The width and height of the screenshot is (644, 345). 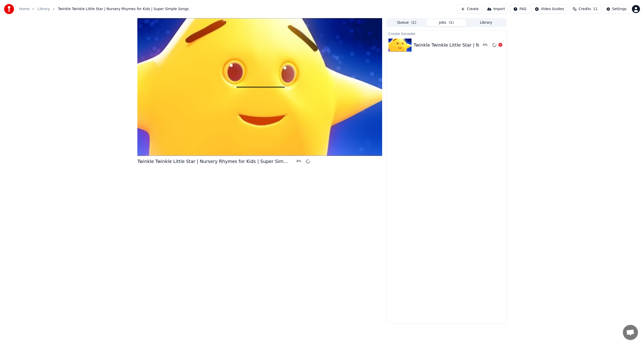 I want to click on img: youka, so click(x=9, y=9).